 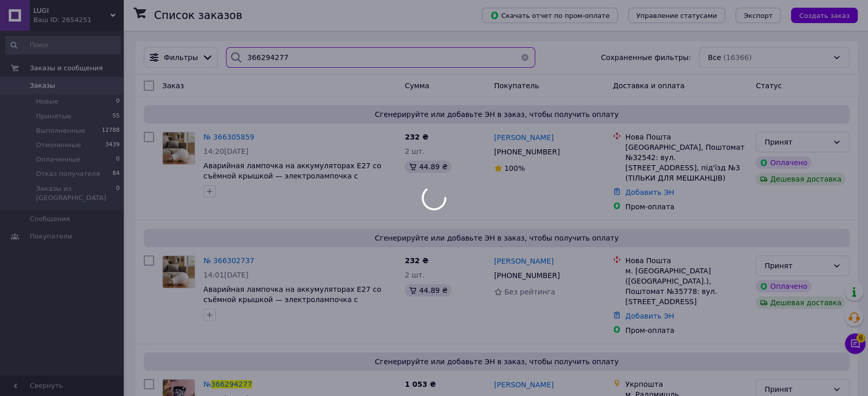 What do you see at coordinates (54, 117) in the screenshot?
I see `span: Принятые` at bounding box center [54, 117].